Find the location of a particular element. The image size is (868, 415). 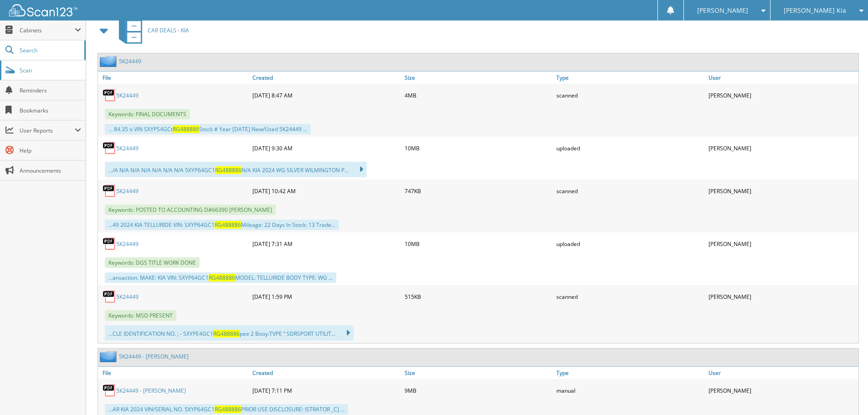

div: 9MB is located at coordinates (478, 390).